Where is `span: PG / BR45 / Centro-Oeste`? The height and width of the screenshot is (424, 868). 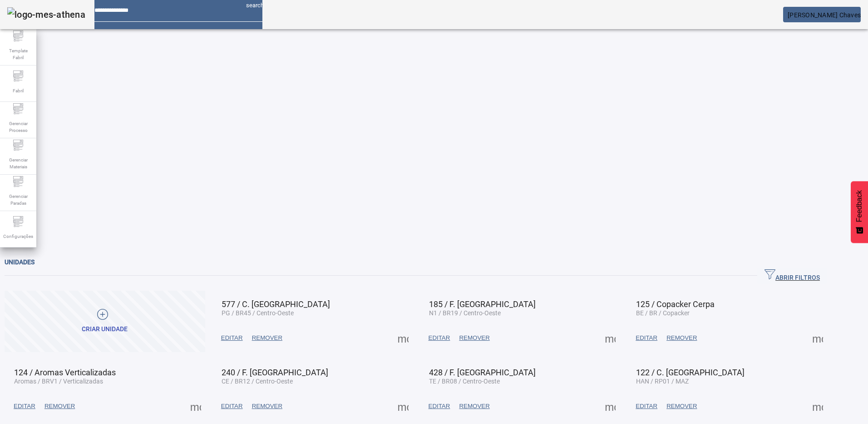 span: PG / BR45 / Centro-Oeste is located at coordinates (257, 312).